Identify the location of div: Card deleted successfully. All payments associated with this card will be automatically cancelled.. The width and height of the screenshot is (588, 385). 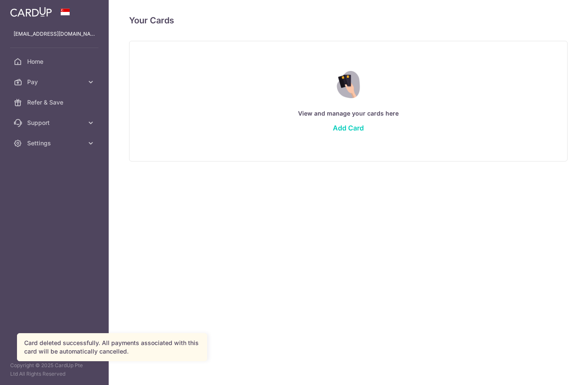
(112, 347).